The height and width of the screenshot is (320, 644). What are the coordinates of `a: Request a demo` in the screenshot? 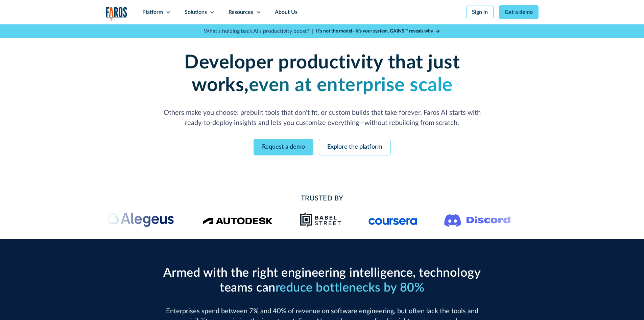 It's located at (283, 147).